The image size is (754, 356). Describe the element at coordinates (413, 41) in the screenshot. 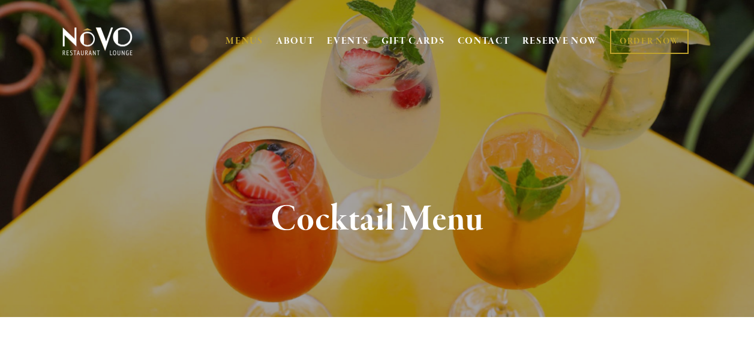

I see `a: GIFT CARDS` at that location.